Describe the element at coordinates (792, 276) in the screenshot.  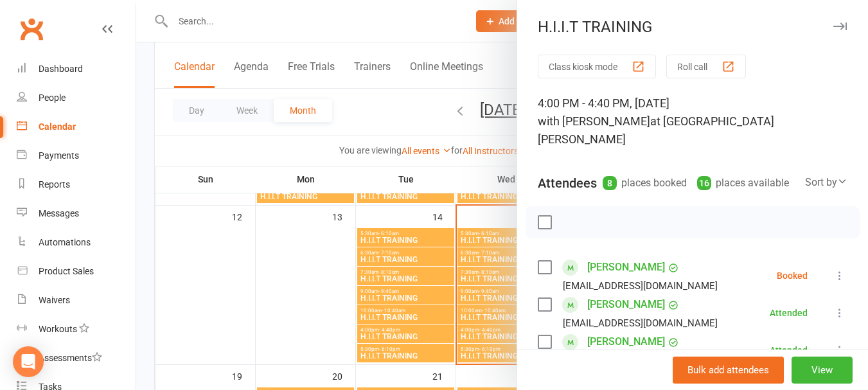
I see `div: Booked` at that location.